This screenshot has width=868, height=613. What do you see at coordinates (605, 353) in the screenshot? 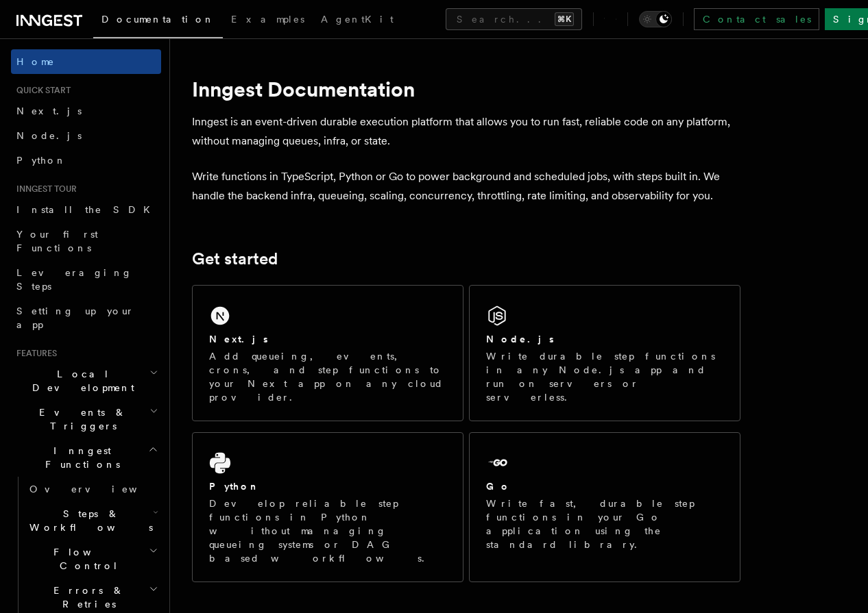
I see `a: Node.jsWrite durable step functions in any Node.js app and run on servers or serverless.` at bounding box center [605, 353].